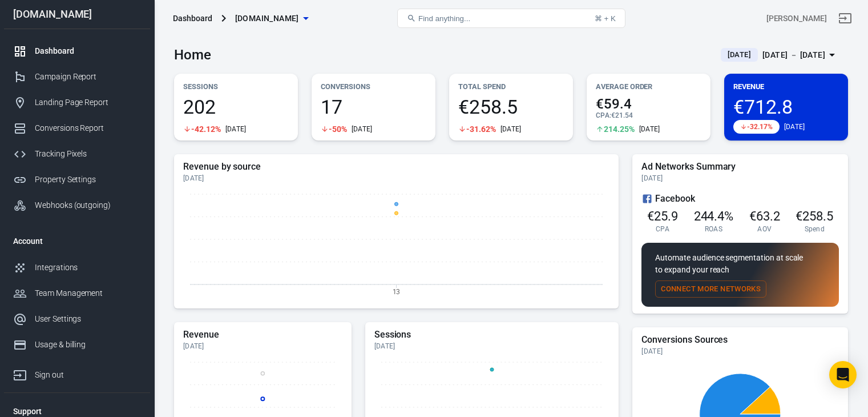  What do you see at coordinates (88, 180) in the screenshot?
I see `div: Property Settings` at bounding box center [88, 180].